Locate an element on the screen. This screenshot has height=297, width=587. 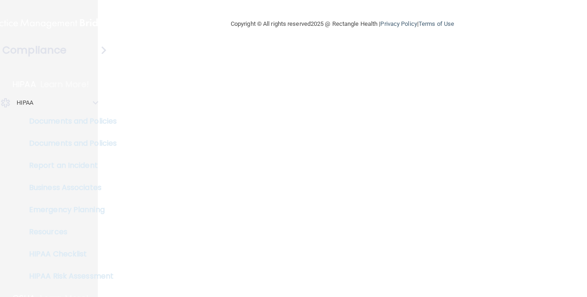
p: Business Associates is located at coordinates (69, 188).